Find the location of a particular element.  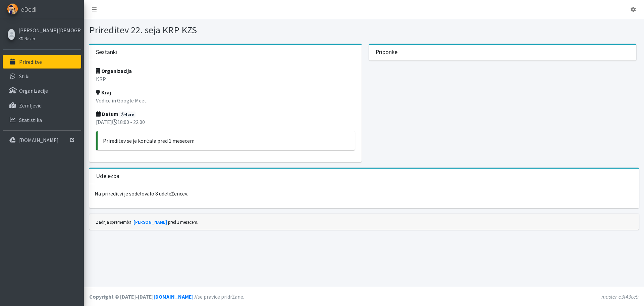

a: Stiki is located at coordinates (42, 76).